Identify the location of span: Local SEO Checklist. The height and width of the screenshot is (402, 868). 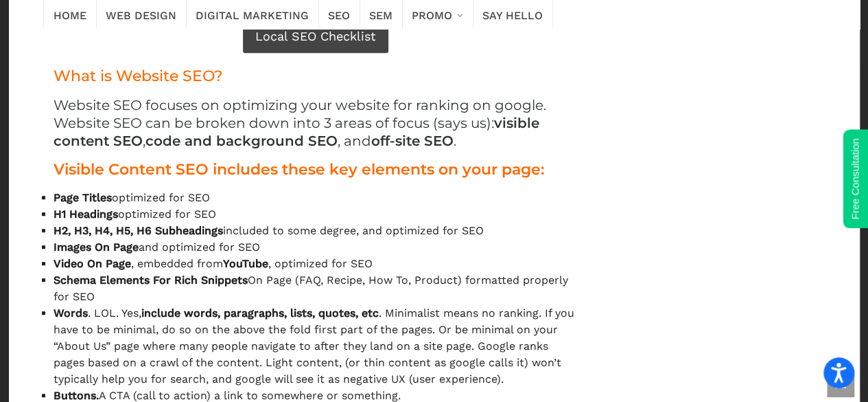
(316, 37).